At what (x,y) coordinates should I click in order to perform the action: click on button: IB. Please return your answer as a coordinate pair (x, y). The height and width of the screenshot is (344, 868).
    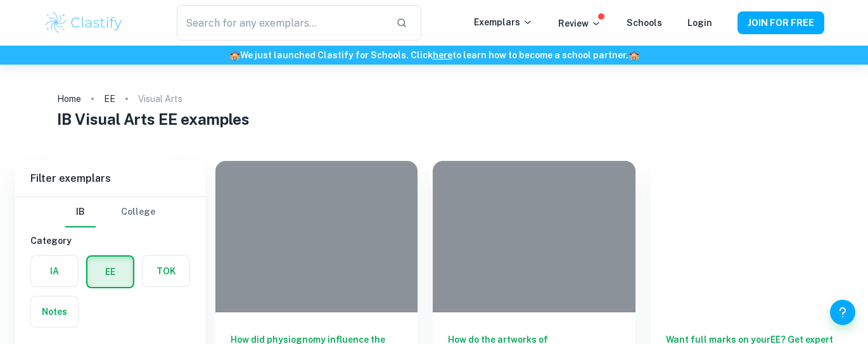
    Looking at the image, I should click on (80, 212).